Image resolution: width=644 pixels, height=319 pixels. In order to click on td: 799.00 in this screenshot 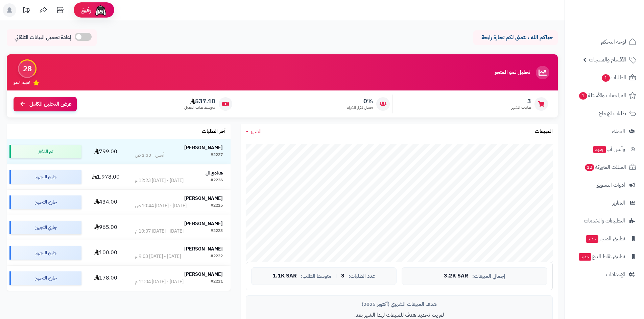, I will do `click(106, 152)`.